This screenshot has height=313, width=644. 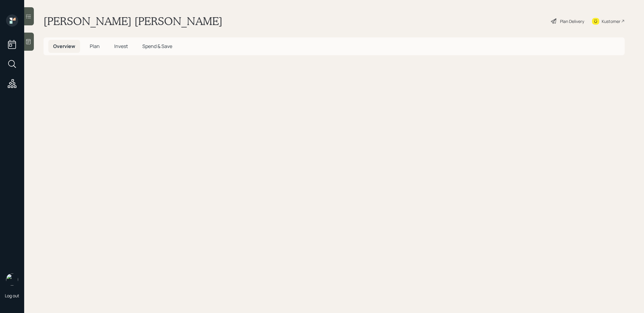 What do you see at coordinates (121, 46) in the screenshot?
I see `span: Invest` at bounding box center [121, 46].